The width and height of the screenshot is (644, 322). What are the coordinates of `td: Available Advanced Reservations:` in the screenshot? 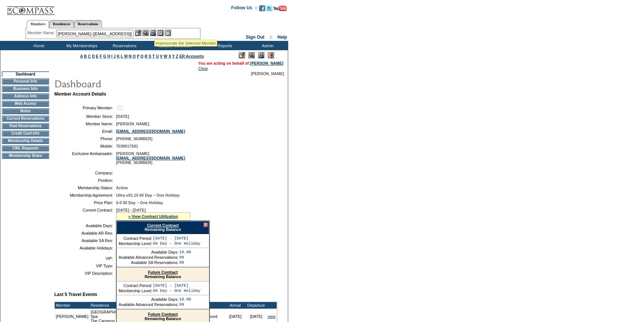 It's located at (148, 257).